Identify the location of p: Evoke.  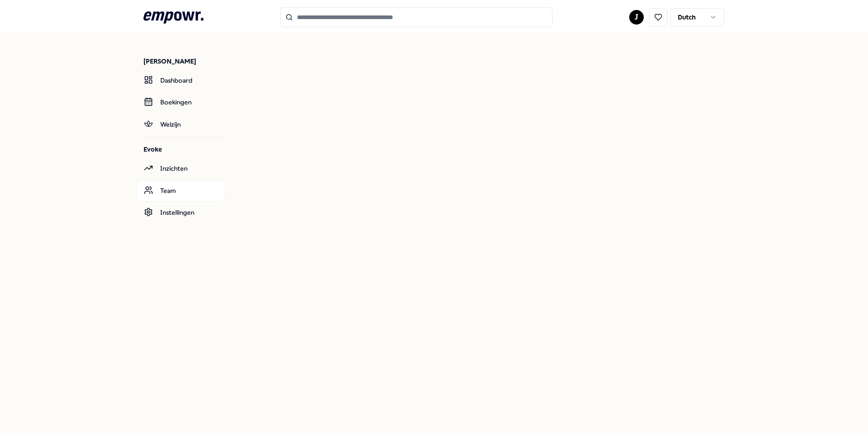
(184, 149).